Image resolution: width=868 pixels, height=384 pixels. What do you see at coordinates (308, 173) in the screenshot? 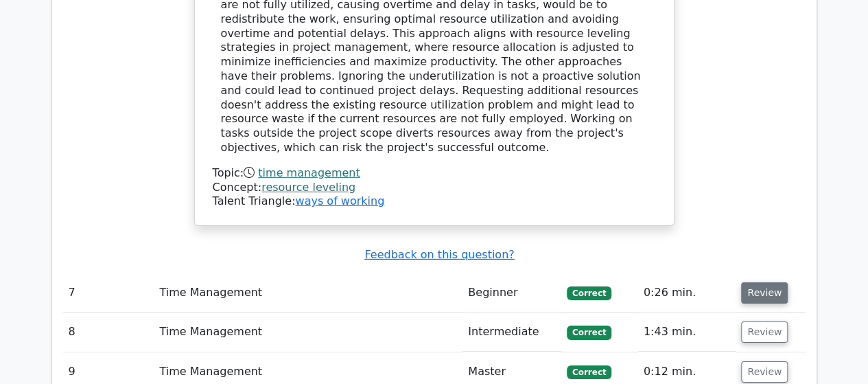
I see `a: time management` at bounding box center [308, 173].